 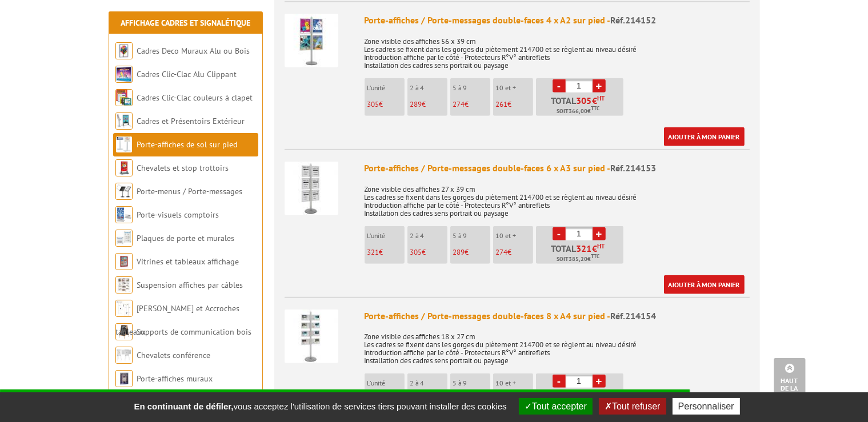 What do you see at coordinates (185, 238) in the screenshot?
I see `a: Plaques de porte et murales` at bounding box center [185, 238].